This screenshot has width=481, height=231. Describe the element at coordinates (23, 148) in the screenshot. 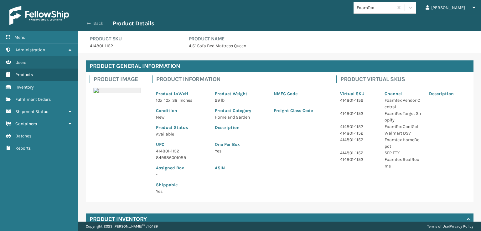

I see `span: Reports` at that location.